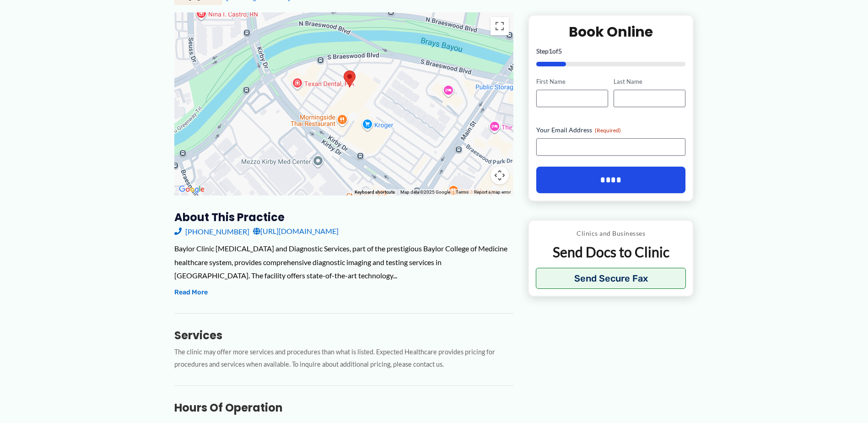  I want to click on button: Map camera controls, so click(500, 175).